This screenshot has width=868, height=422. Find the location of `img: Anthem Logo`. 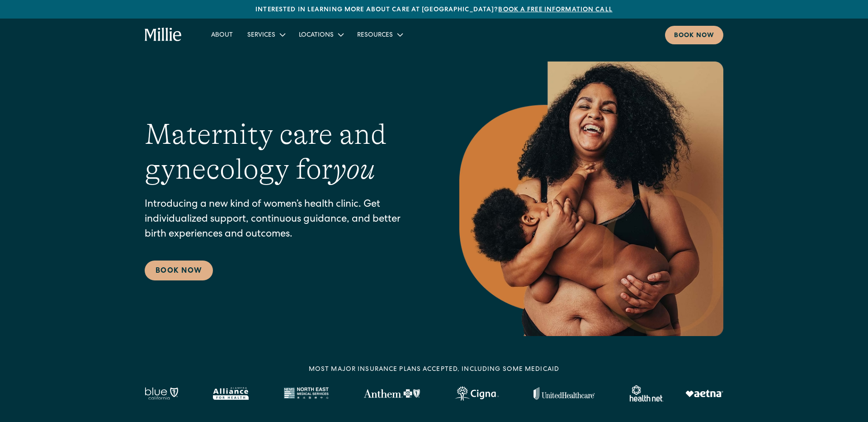

img: Anthem Logo is located at coordinates (392, 393).